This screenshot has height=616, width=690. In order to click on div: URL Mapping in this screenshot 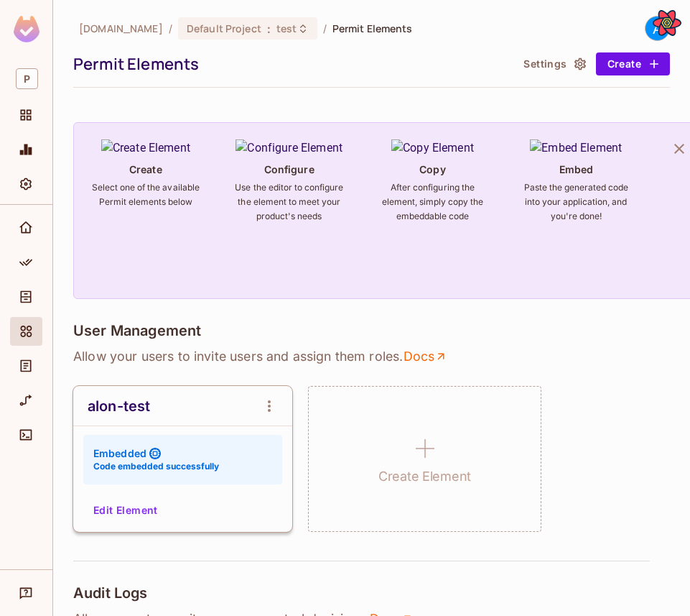, I will do `click(26, 400)`.